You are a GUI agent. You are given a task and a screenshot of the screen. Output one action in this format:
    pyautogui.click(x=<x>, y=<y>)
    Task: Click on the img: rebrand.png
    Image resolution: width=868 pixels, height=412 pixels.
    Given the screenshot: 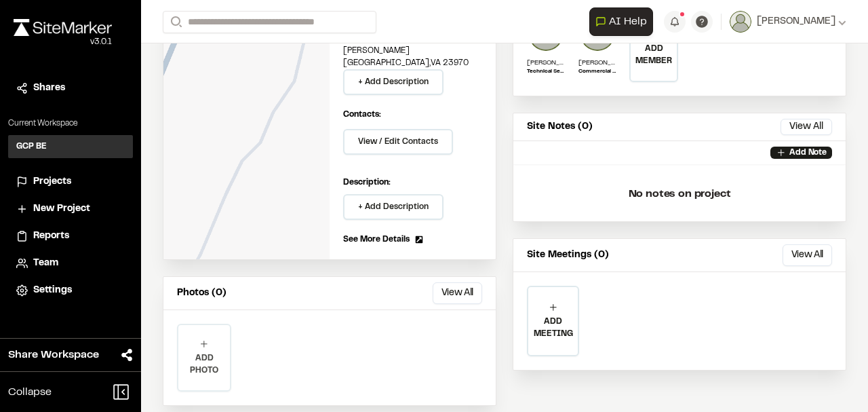 What is the action you would take?
    pyautogui.click(x=63, y=27)
    